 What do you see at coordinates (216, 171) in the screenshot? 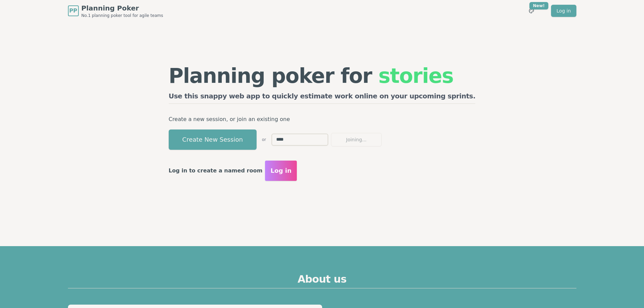
I see `p: Log in to create a named room` at bounding box center [216, 171].